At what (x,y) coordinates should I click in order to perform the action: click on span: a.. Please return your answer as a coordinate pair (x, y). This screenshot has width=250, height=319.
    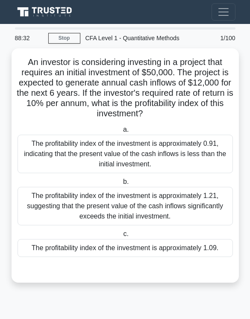
    Looking at the image, I should click on (126, 129).